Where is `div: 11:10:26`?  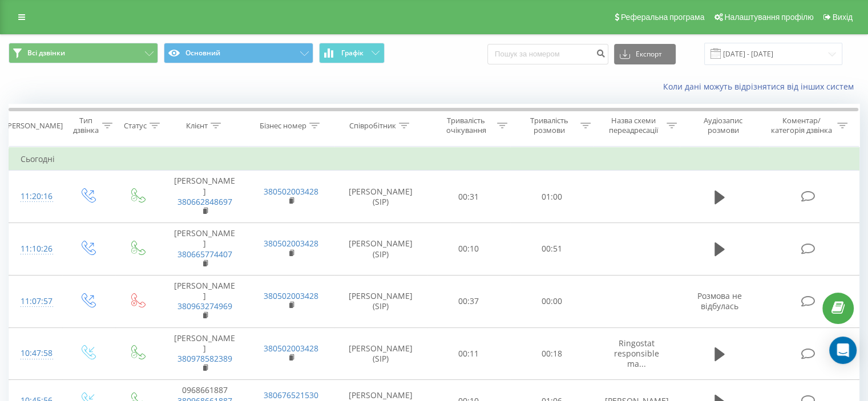
div: 11:10:26 is located at coordinates (36, 249).